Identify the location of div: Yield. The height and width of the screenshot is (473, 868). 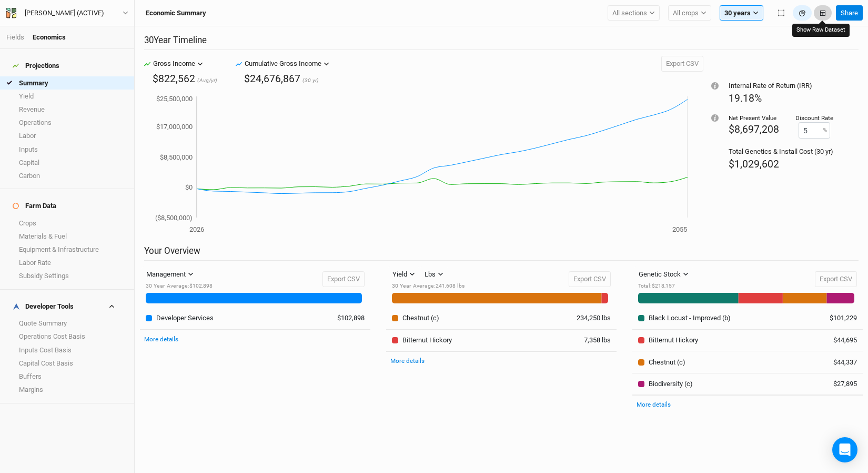
(400, 274).